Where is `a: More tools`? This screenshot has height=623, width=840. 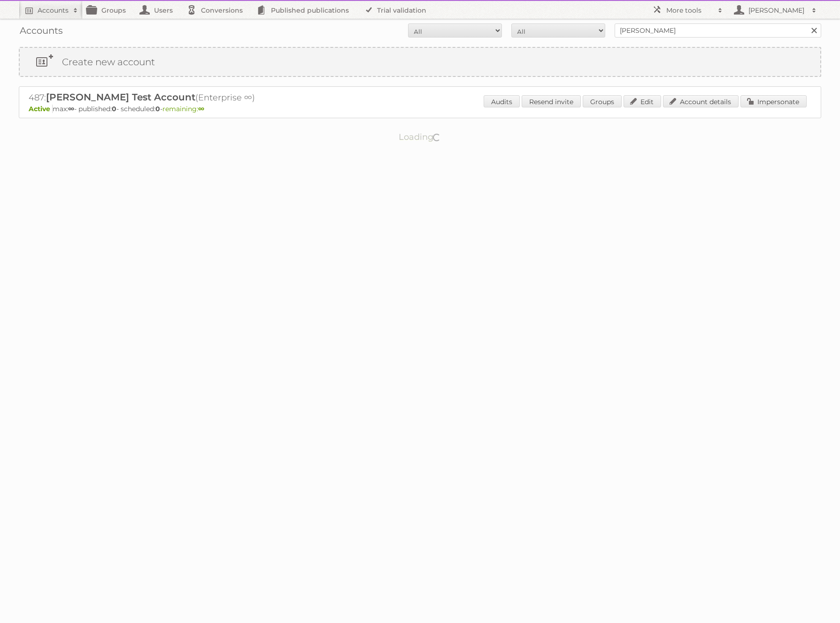 a: More tools is located at coordinates (688, 10).